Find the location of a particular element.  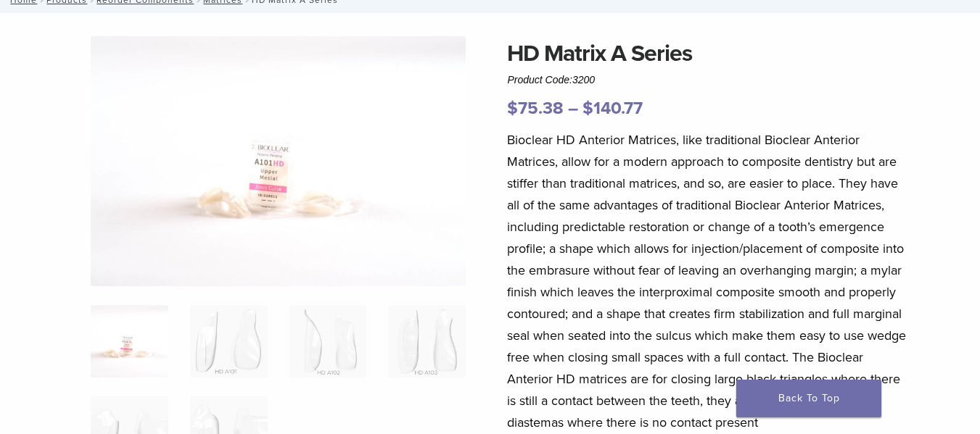

span: Product Code: is located at coordinates (551, 80).